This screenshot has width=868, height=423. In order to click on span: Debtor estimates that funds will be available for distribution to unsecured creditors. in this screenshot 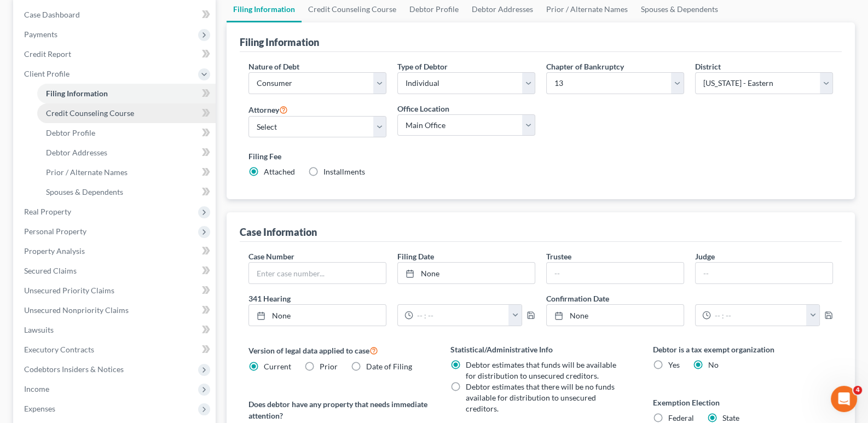, I will do `click(541, 370)`.